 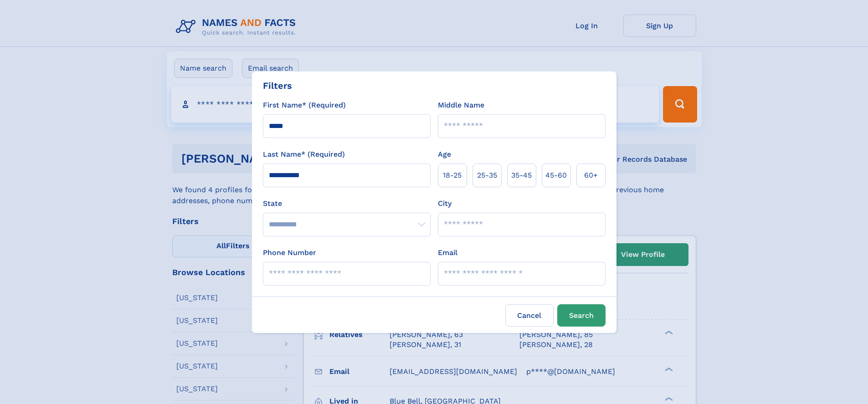 What do you see at coordinates (452, 176) in the screenshot?
I see `span: 18‑25` at bounding box center [452, 176].